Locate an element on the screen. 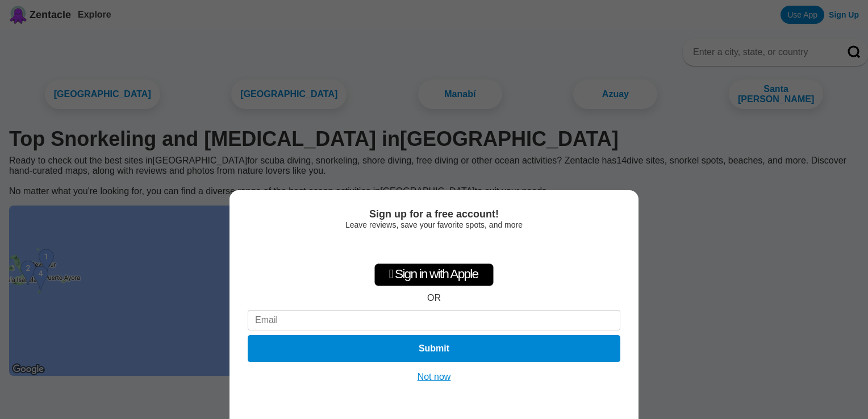 This screenshot has height=419, width=868. button: Submit is located at coordinates (434, 349).